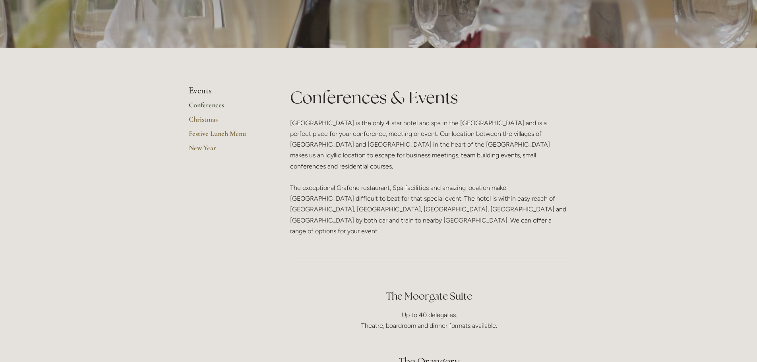 This screenshot has height=362, width=757. What do you see at coordinates (227, 151) in the screenshot?
I see `a: New Year` at bounding box center [227, 151].